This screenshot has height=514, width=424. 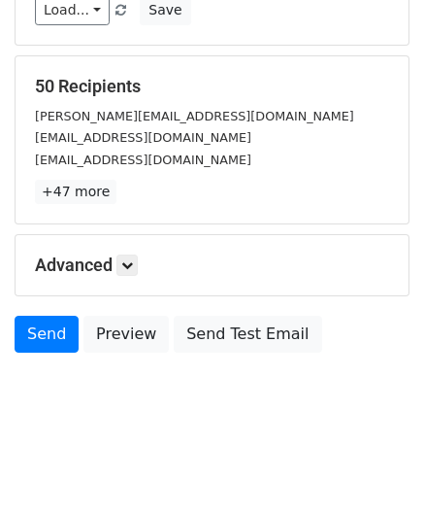 What do you see at coordinates (126, 334) in the screenshot?
I see `a: Preview` at bounding box center [126, 334].